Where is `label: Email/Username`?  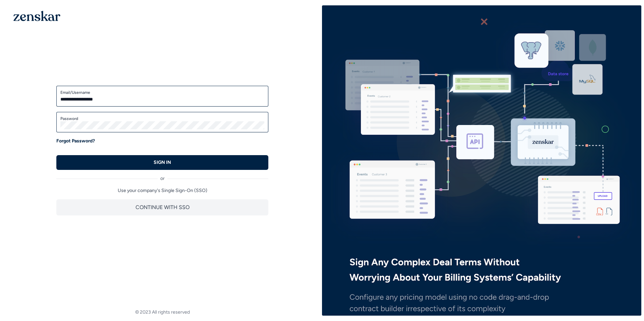 label: Email/Username is located at coordinates (162, 93).